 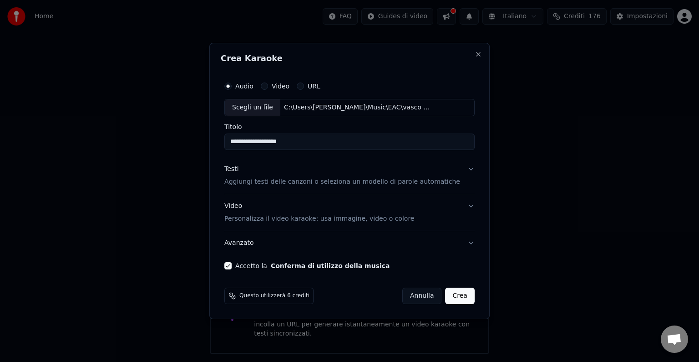 I want to click on button: VideoPersonalizza il video karaoke: usa immagine, video o colore, so click(x=350, y=212).